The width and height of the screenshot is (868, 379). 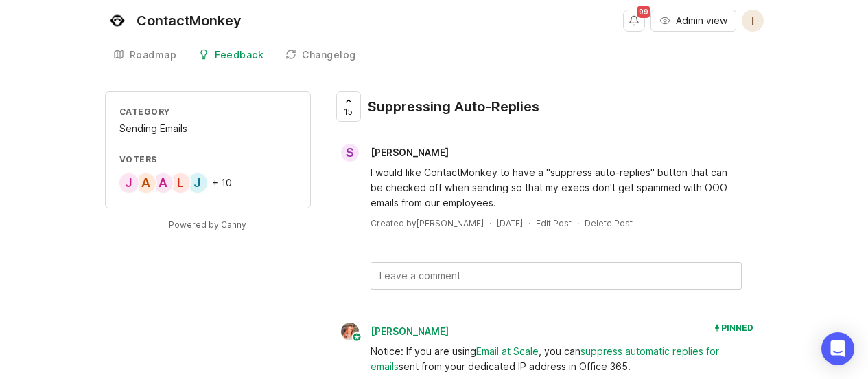 I want to click on span: Admin view, so click(x=701, y=21).